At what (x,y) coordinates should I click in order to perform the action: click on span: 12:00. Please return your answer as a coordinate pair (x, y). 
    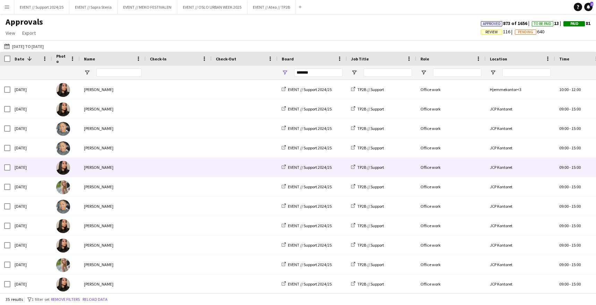
    Looking at the image, I should click on (576, 89).